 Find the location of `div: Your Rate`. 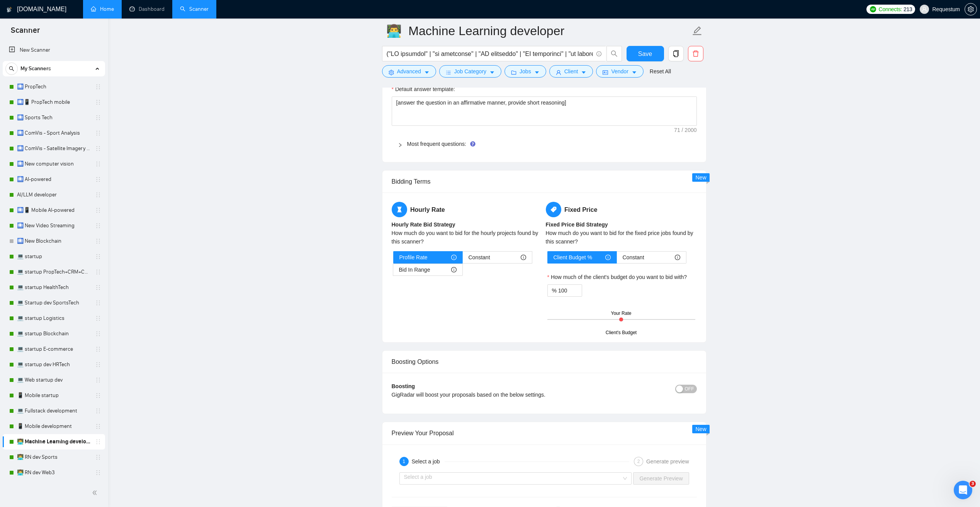

div: Your Rate is located at coordinates (621, 313).